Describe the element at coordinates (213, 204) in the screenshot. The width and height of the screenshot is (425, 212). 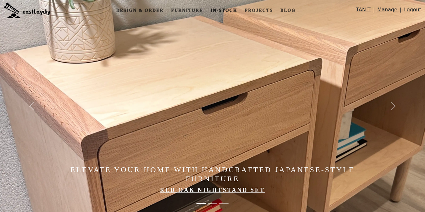
I see `button: Made in the Bay Area` at that location.